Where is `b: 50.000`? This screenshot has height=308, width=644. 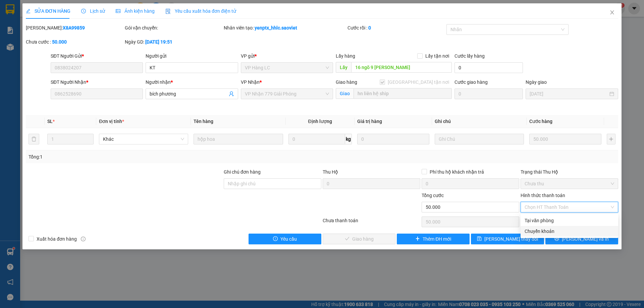 b: 50.000 is located at coordinates (60, 42).